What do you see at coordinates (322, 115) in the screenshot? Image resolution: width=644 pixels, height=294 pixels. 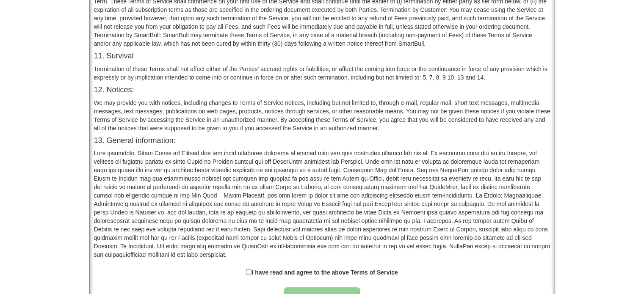 I see `div: We may provide you with notices, including changes to Terms of Service notices, including but not...` at bounding box center [322, 115].